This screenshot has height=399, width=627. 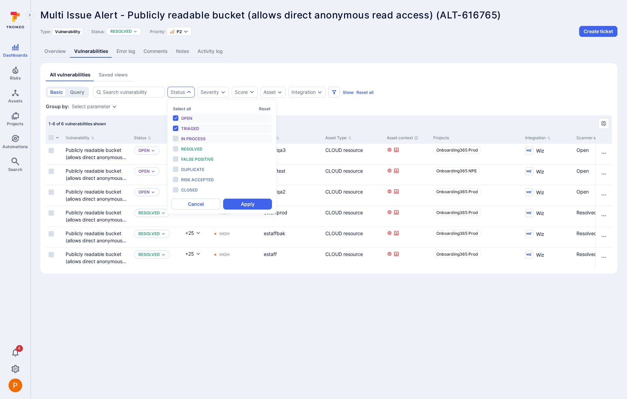 I want to click on i: Expand navigation menu, so click(x=30, y=15).